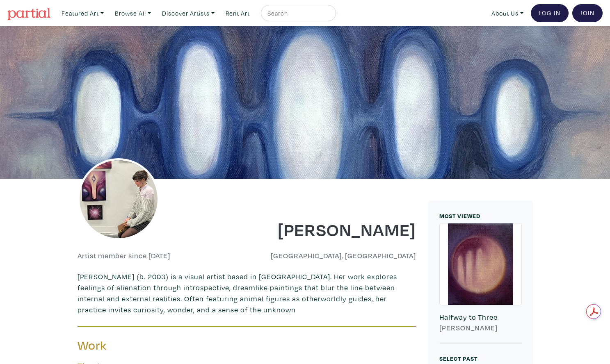 The width and height of the screenshot is (610, 364). What do you see at coordinates (237, 13) in the screenshot?
I see `a: Rent Art` at bounding box center [237, 13].